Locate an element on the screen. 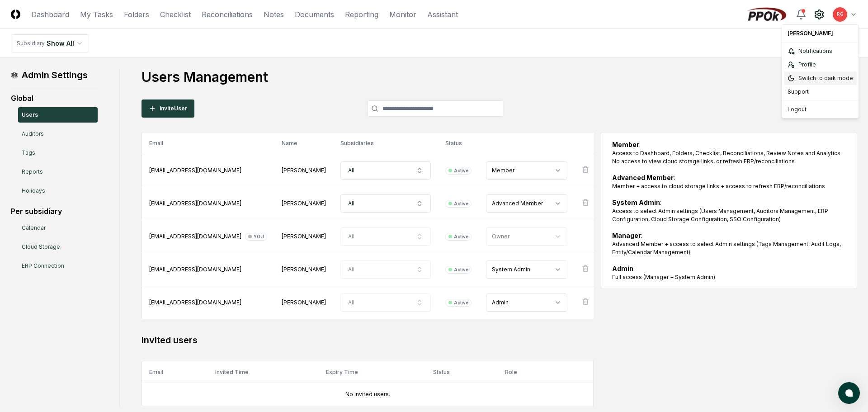 The width and height of the screenshot is (868, 412). div: Logout is located at coordinates (820, 109).